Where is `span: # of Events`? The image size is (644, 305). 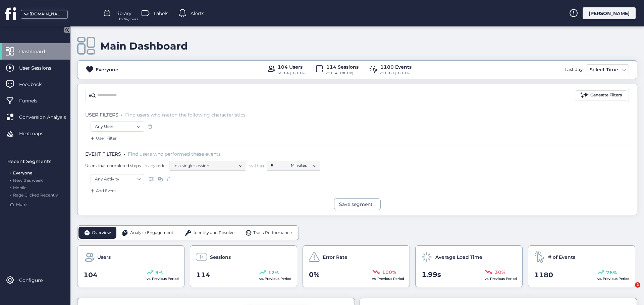
span: # of Events is located at coordinates (561, 258).